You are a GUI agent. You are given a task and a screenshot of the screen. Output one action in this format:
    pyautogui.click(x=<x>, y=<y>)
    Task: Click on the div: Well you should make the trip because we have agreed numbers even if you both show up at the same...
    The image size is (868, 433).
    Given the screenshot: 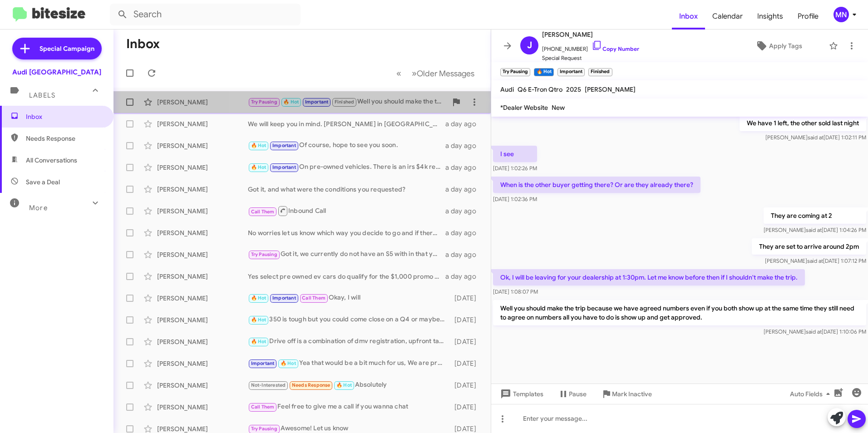 What is the action you would take?
    pyautogui.click(x=347, y=102)
    